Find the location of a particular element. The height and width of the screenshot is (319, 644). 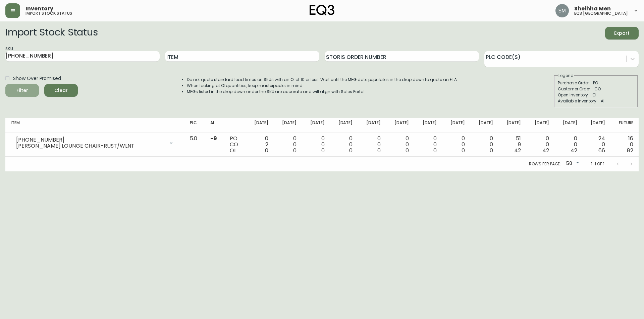

li: When looking at OI quantities, keep masterpacks in mind. is located at coordinates (322, 86).